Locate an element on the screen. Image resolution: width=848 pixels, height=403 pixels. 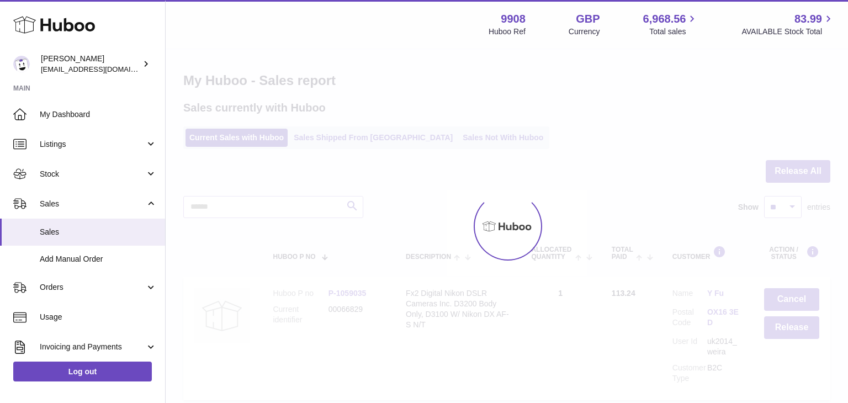
span: Add Manual Order is located at coordinates (98, 259).